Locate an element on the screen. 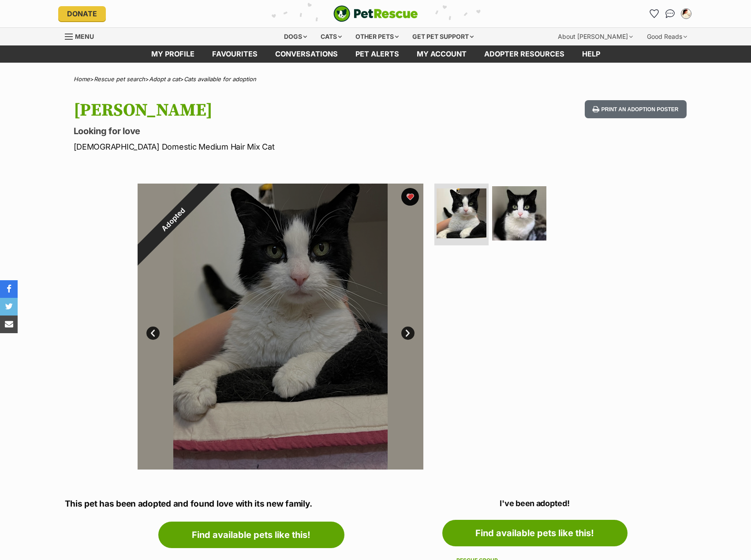  a: Adopt a cat is located at coordinates (165, 79).